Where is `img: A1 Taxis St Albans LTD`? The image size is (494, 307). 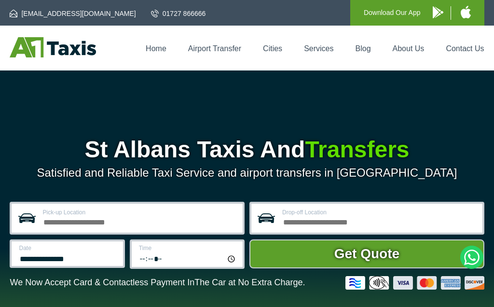 img: A1 Taxis St Albans LTD is located at coordinates (53, 47).